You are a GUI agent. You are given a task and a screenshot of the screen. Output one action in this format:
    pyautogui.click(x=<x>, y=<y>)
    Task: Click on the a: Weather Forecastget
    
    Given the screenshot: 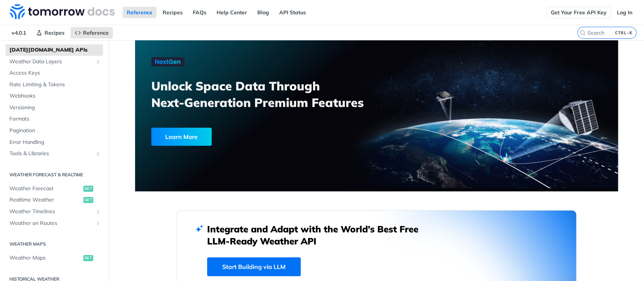 What is the action you would take?
    pyautogui.click(x=55, y=189)
    